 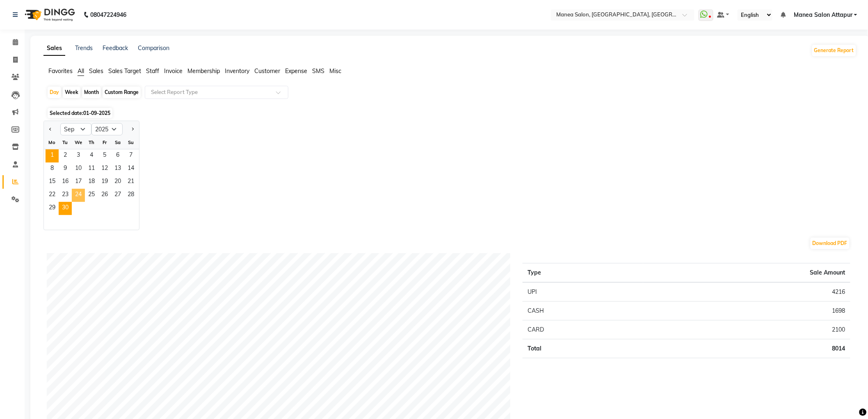 I want to click on span: 11, so click(x=91, y=169).